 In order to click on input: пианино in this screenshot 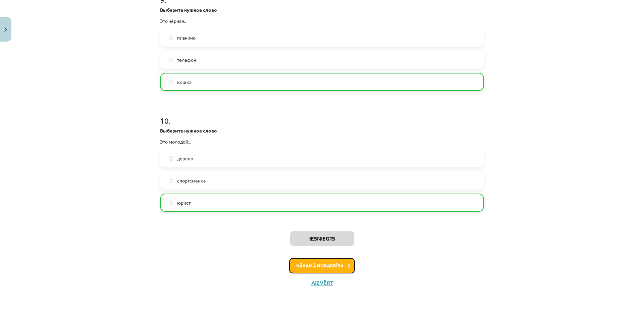, I will do `click(171, 38)`.